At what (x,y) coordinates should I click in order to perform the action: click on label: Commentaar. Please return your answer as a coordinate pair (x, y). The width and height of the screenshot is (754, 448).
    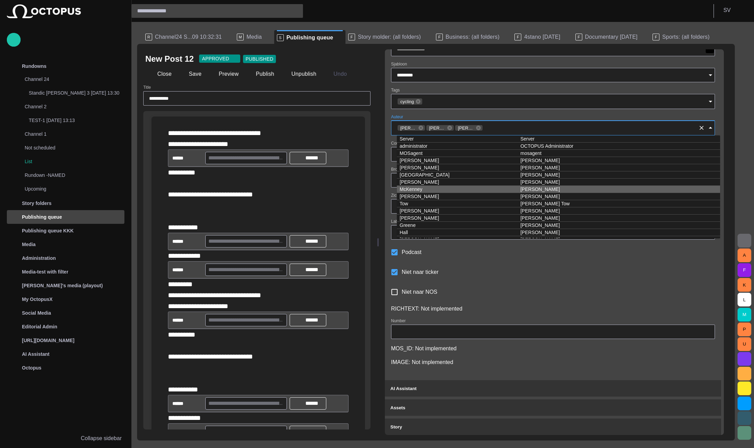
    Looking at the image, I should click on (403, 143).